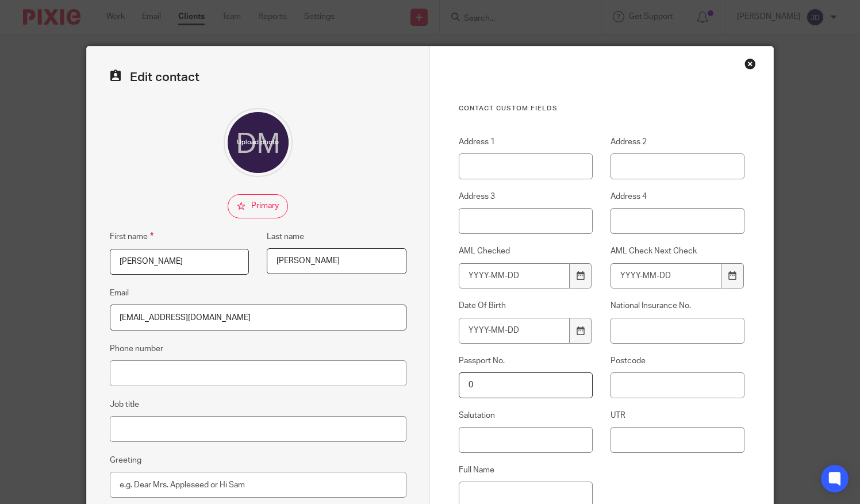 This screenshot has height=504, width=860. I want to click on label: Address 1, so click(525, 142).